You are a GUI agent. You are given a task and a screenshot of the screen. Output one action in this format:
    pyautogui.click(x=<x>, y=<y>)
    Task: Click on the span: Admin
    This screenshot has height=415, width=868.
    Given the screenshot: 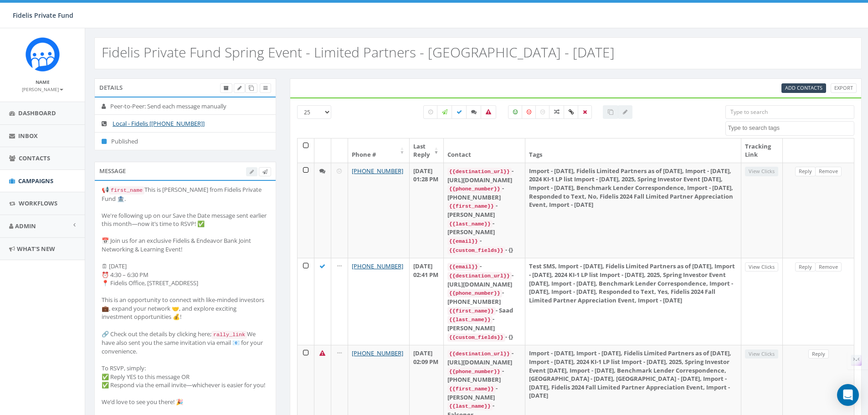 What is the action you would take?
    pyautogui.click(x=25, y=226)
    